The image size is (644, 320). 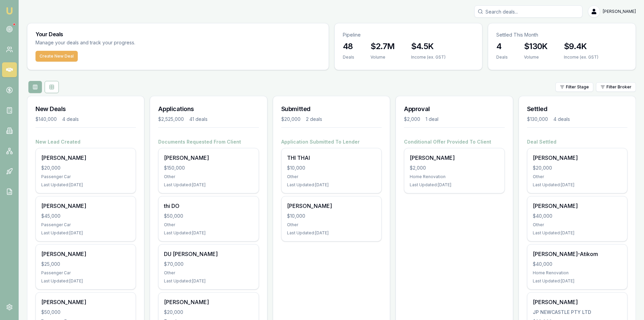 What do you see at coordinates (577, 142) in the screenshot?
I see `h4: Deal Settled` at bounding box center [577, 142].